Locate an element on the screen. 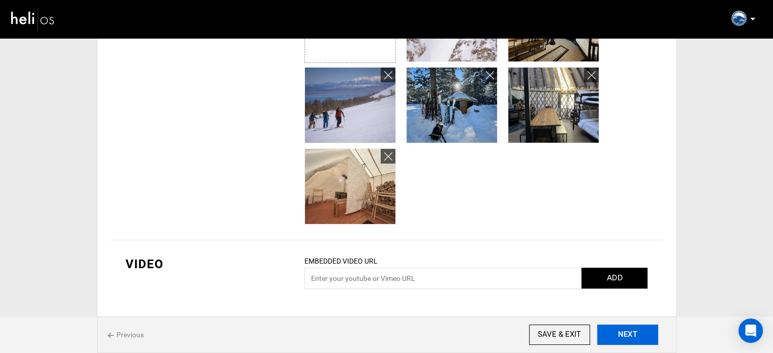 Image resolution: width=773 pixels, height=353 pixels. img: heli-logo is located at coordinates (33, 19).